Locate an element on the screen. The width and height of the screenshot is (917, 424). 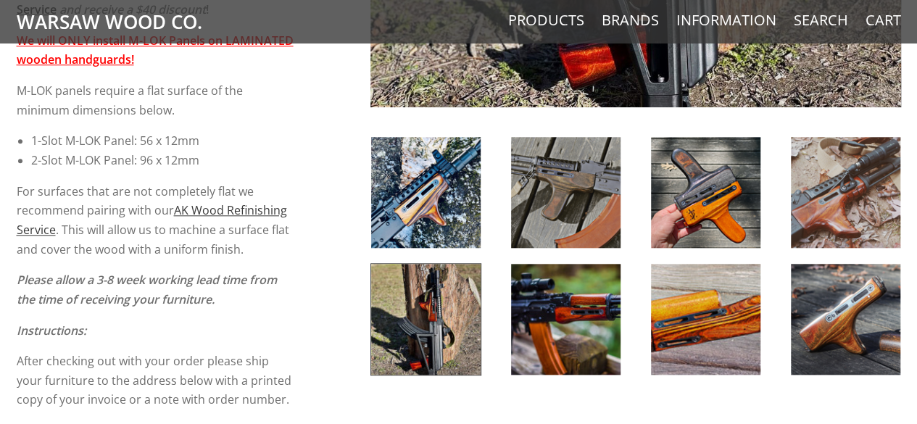
a: Cart is located at coordinates (883, 20).